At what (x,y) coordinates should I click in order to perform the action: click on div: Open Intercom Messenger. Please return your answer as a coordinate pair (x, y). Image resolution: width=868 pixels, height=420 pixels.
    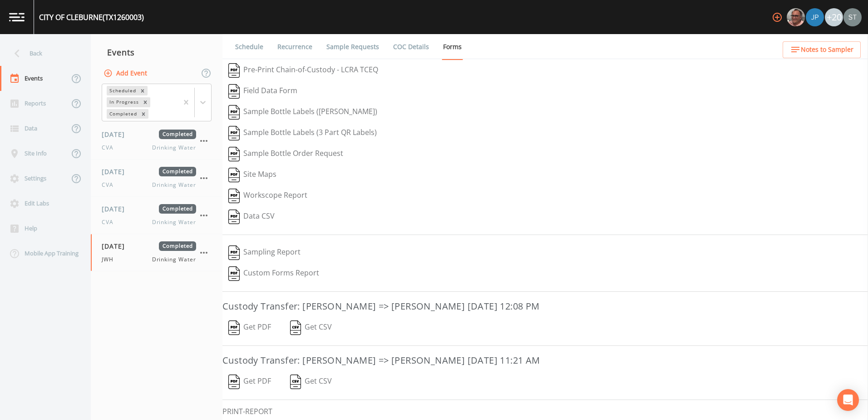
    Looking at the image, I should click on (849, 400).